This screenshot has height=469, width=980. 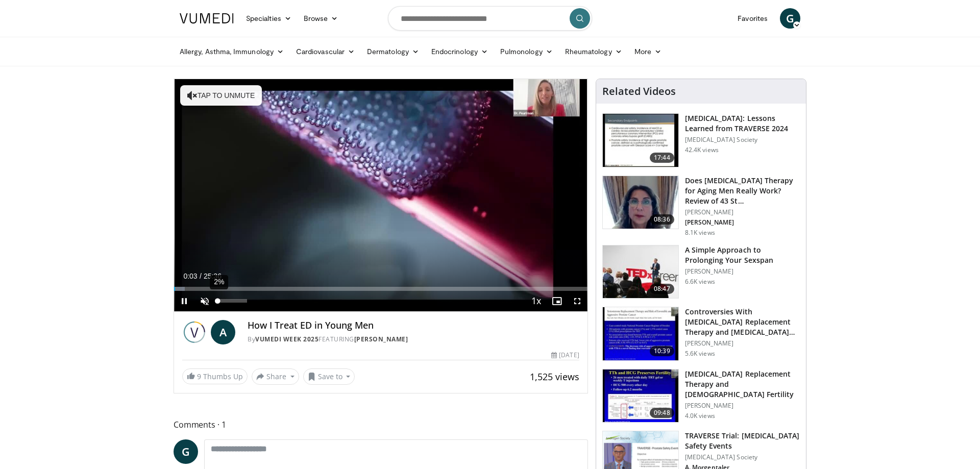 I want to click on button: Fullscreen, so click(x=577, y=301).